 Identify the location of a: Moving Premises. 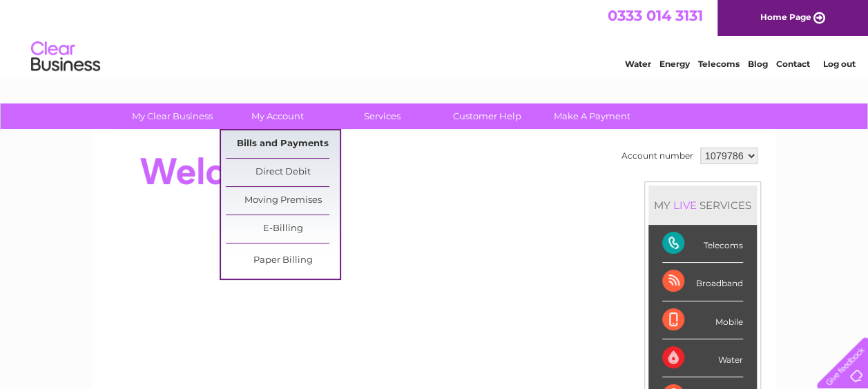
(282, 201).